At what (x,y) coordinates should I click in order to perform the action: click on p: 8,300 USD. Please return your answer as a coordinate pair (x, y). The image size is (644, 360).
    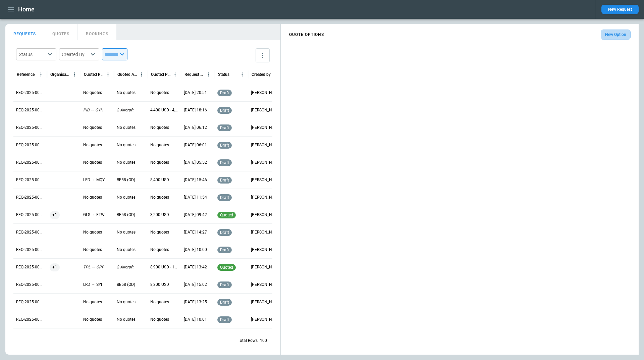
    Looking at the image, I should click on (160, 285).